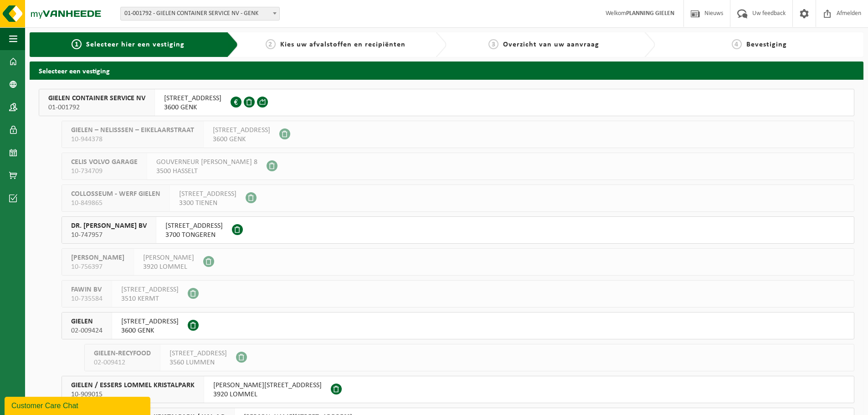 The image size is (868, 415). I want to click on span: 10-747957, so click(109, 235).